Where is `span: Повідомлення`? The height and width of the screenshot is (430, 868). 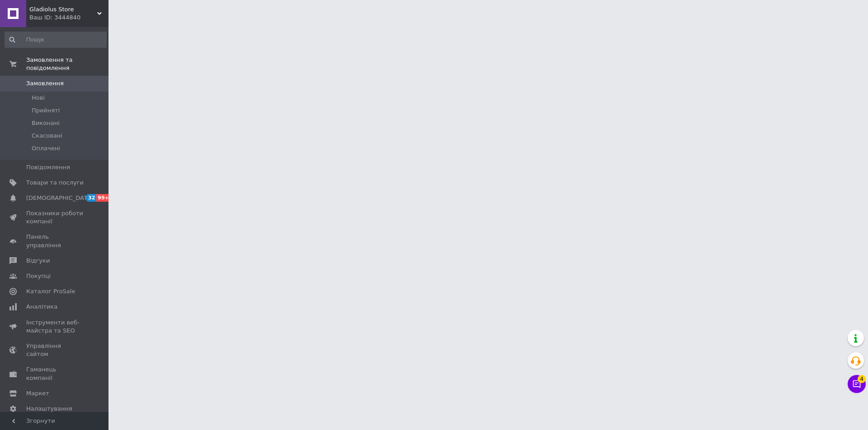
span: Повідомлення is located at coordinates (48, 168).